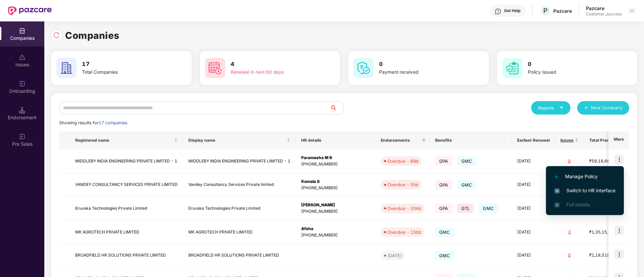  What do you see at coordinates (584, 177) in the screenshot?
I see `span: Manage Policy` at bounding box center [584, 177].